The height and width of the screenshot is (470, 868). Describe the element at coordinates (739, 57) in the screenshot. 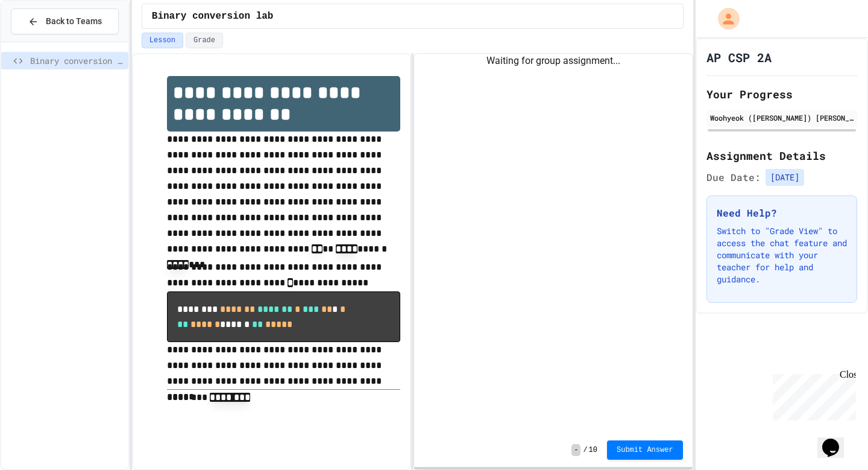

I see `h1: AP CSP 2A` at that location.